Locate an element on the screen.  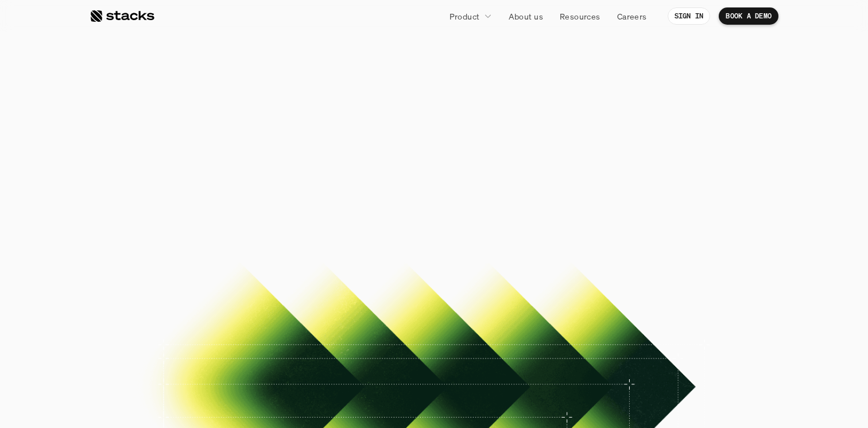
p: SIGN IN is located at coordinates (689, 16).